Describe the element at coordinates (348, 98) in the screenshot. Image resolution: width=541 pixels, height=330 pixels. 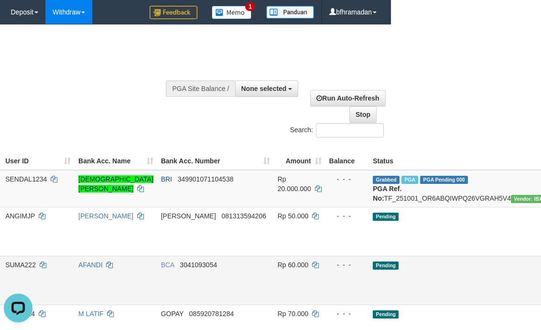
I see `a: Run Auto-Refresh` at that location.